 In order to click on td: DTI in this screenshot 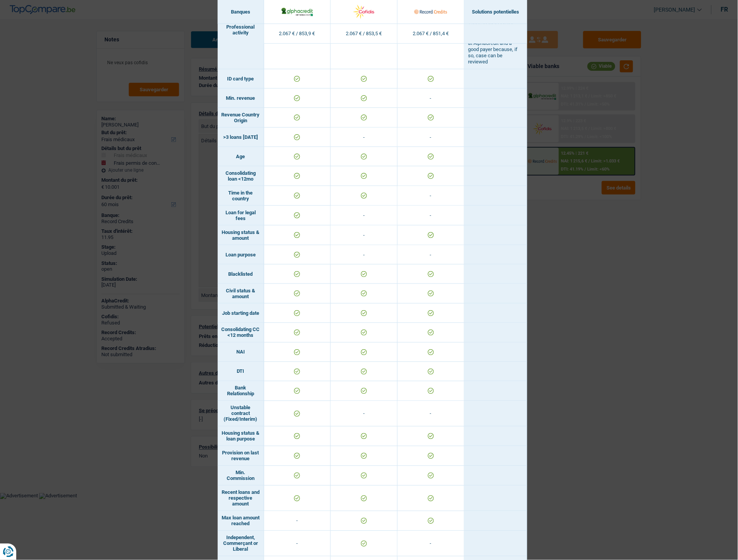, I will do `click(241, 372)`.